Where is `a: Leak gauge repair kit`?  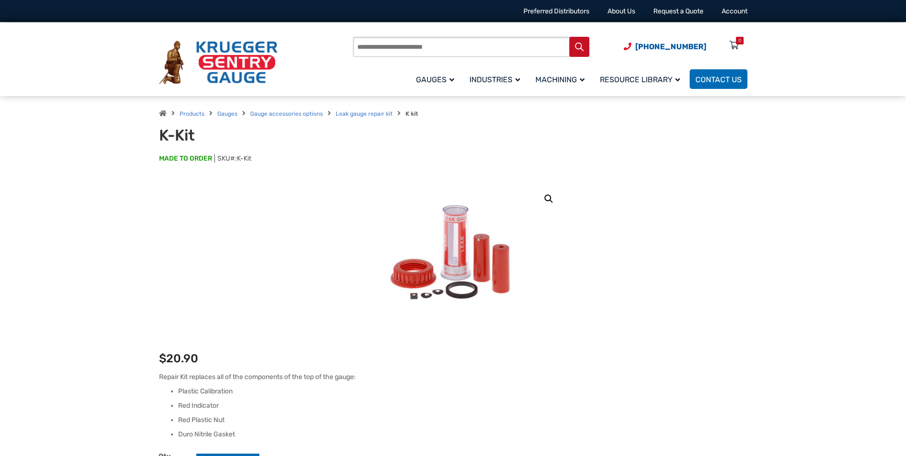
a: Leak gauge repair kit is located at coordinates (364, 114).